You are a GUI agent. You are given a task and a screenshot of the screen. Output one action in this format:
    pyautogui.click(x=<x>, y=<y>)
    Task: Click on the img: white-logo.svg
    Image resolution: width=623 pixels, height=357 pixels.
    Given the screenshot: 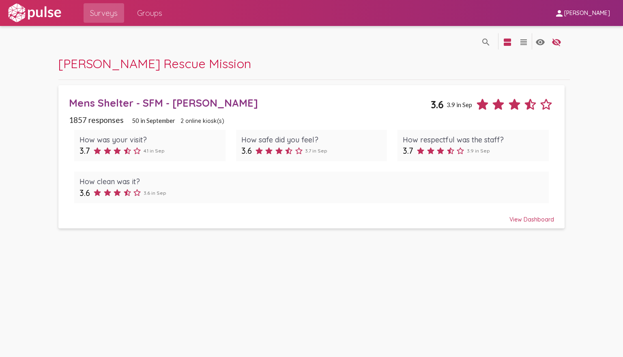 What is the action you would take?
    pyautogui.click(x=34, y=13)
    